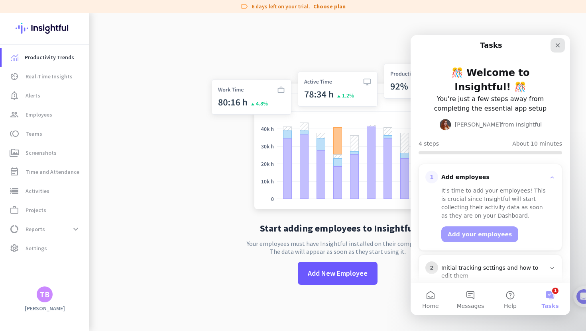  What do you see at coordinates (41, 153) in the screenshot?
I see `span: Screenshots` at bounding box center [41, 153].